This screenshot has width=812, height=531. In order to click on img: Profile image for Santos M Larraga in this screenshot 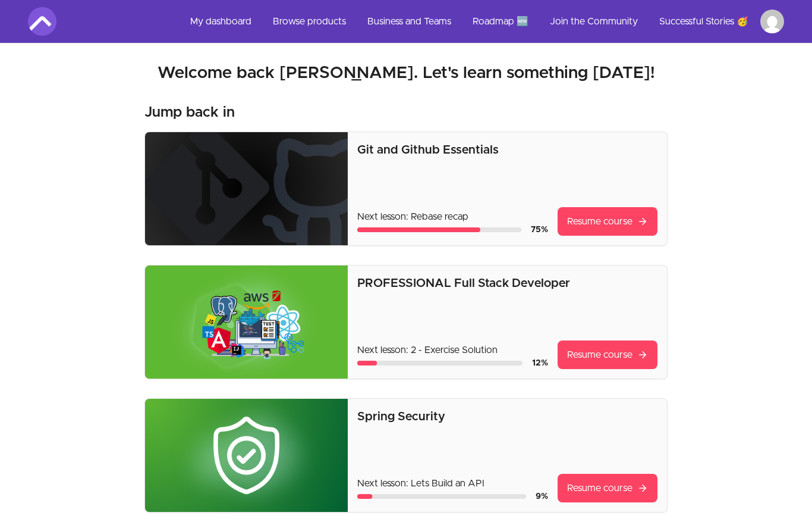, I will do `click(773, 21)`.